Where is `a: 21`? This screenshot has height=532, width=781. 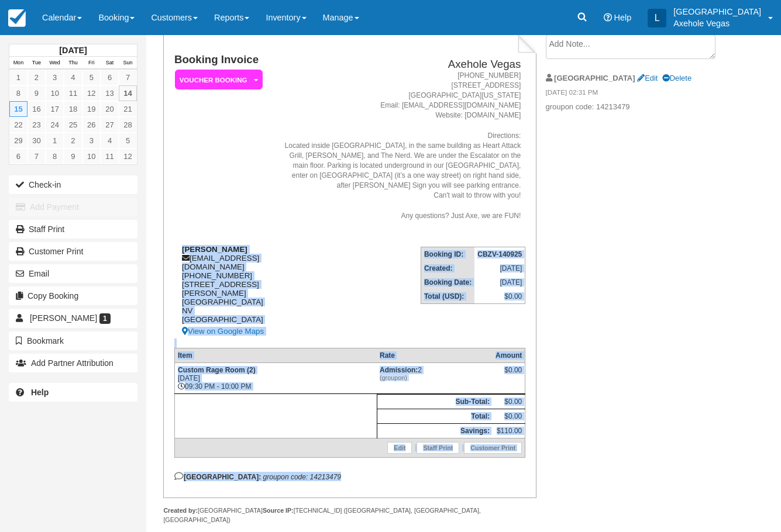
a: 21 is located at coordinates (127, 109).